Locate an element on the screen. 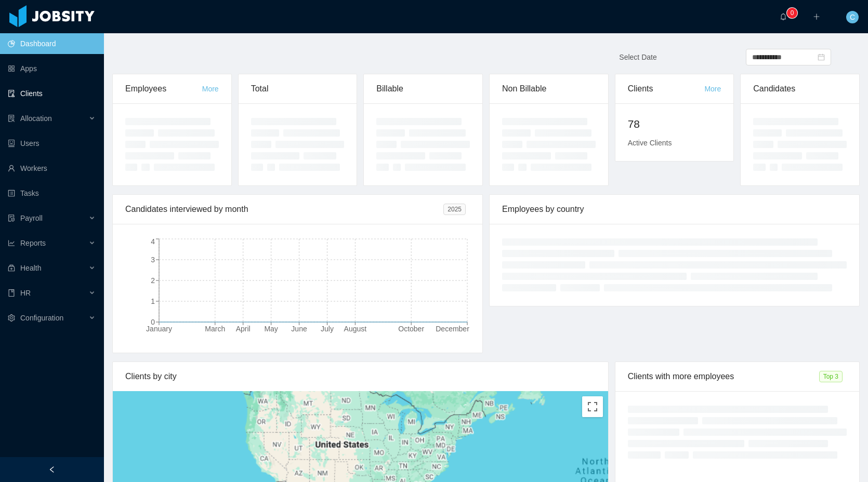  div: Employees is located at coordinates (164, 89).